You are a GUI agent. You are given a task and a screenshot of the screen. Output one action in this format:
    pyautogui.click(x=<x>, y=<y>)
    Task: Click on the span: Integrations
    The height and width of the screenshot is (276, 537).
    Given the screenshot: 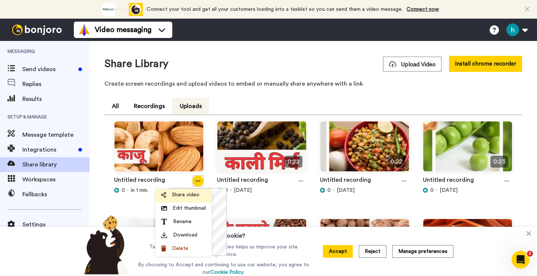 What is the action you would take?
    pyautogui.click(x=49, y=150)
    